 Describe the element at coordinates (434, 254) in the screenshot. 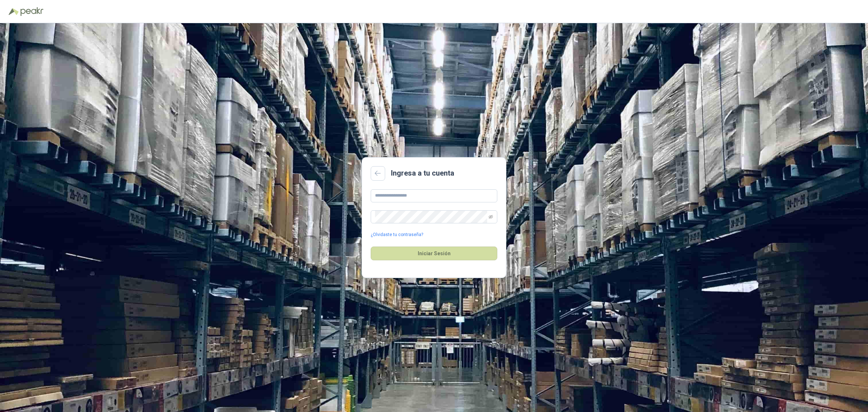

I see `button: Iniciar Sesión` at that location.